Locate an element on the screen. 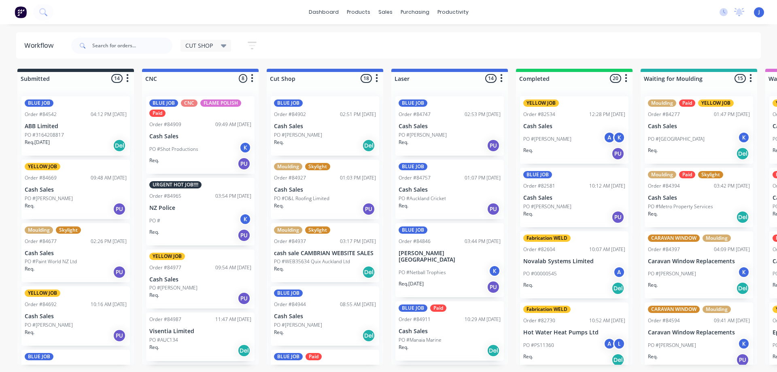  p: PO #Auckland Cricket is located at coordinates (422, 199).